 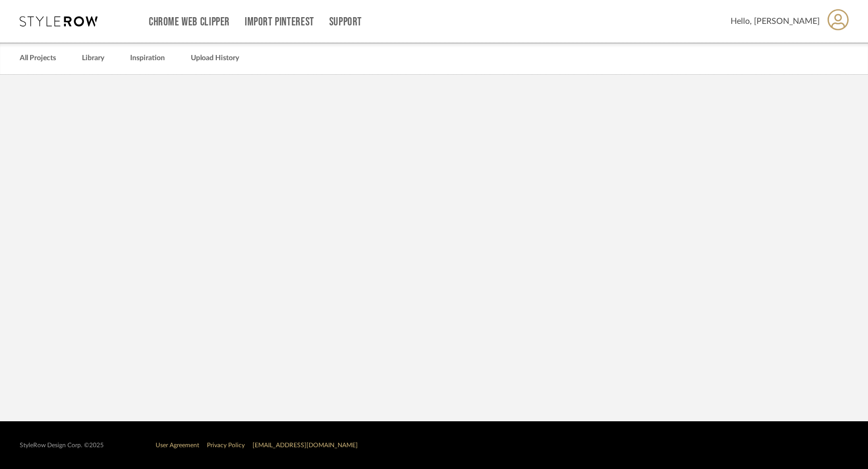 I want to click on a: Chrome Web Clipper, so click(x=189, y=22).